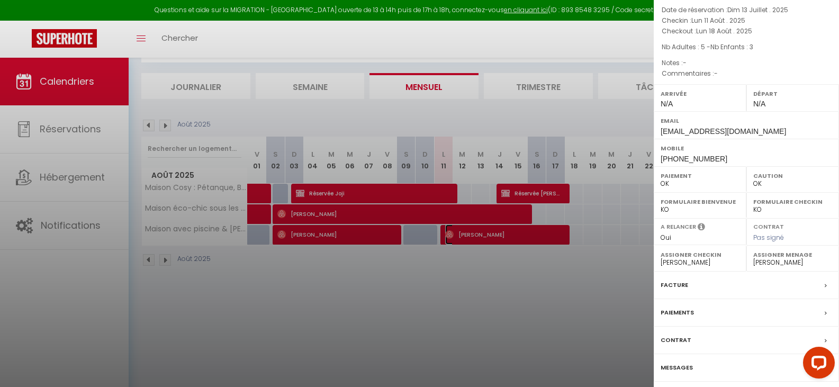 This screenshot has width=839, height=387. What do you see at coordinates (24, 20) in the screenshot?
I see `button: Open LiveChat chat widget` at bounding box center [24, 20].